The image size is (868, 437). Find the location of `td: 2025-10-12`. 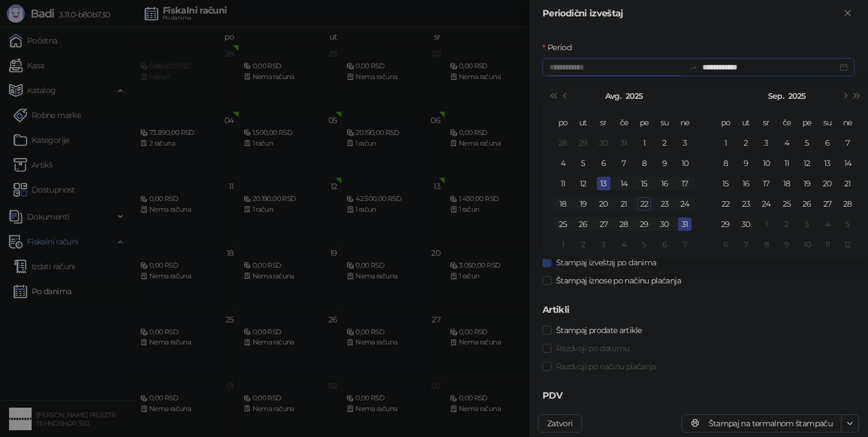

td: 2025-10-12 is located at coordinates (848, 245).